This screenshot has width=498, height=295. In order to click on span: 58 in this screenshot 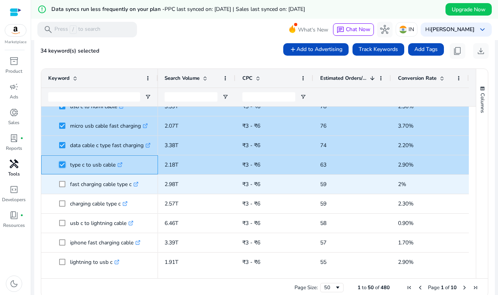, I will do `click(324, 223)`.